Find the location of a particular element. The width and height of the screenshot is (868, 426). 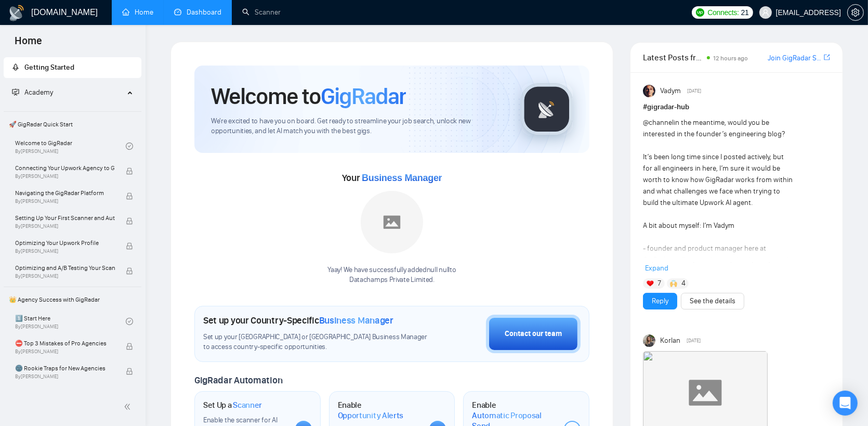

span: Getting Started is located at coordinates (50, 67).